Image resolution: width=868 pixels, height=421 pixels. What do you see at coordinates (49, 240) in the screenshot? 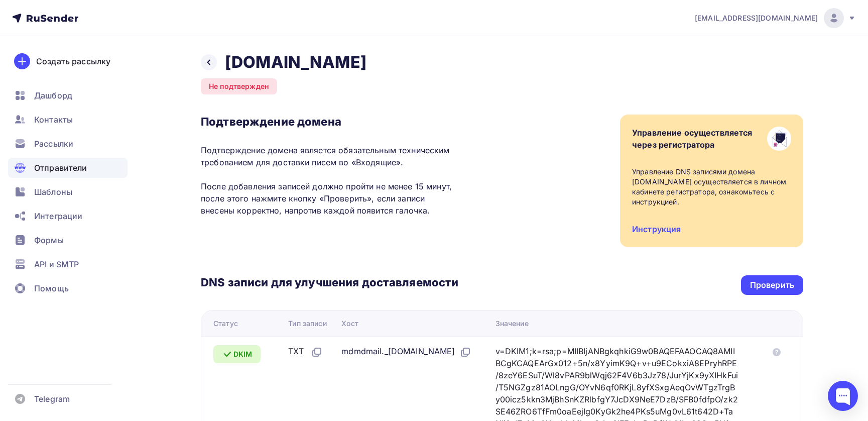
I see `span: Формы` at bounding box center [49, 240].